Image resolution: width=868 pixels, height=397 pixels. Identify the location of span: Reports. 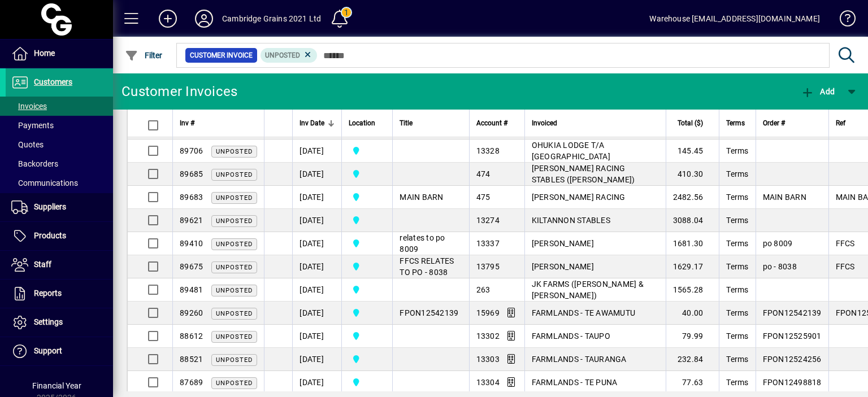
(48, 293).